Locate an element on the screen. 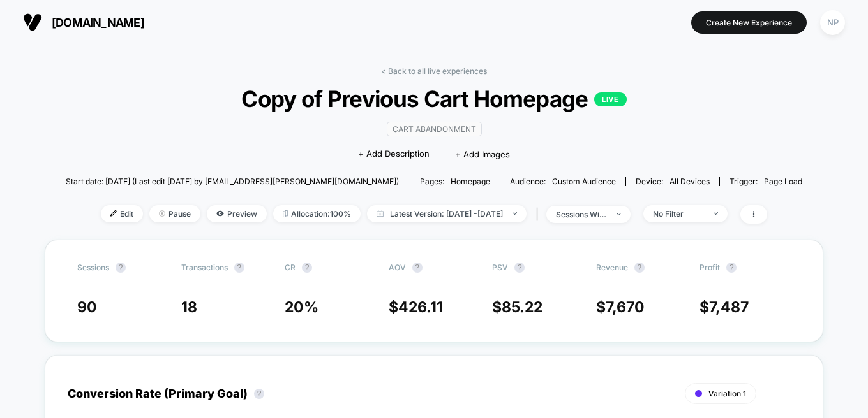 The width and height of the screenshot is (868, 418). span: + Add Description is located at coordinates (394, 154).